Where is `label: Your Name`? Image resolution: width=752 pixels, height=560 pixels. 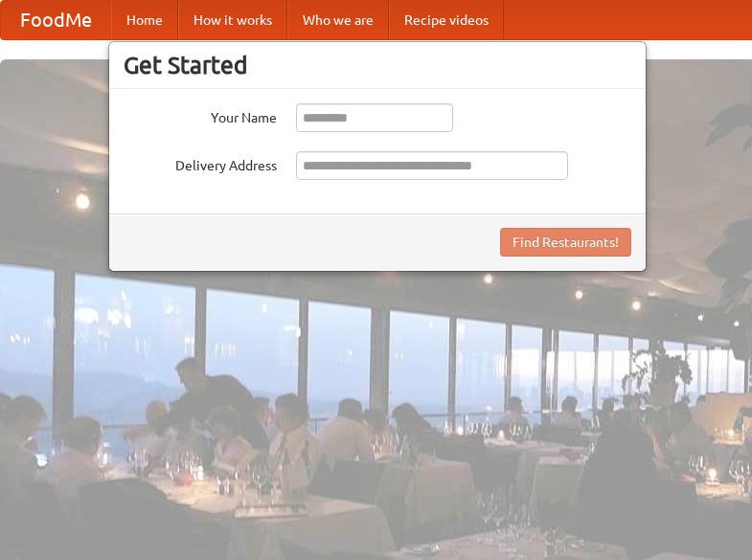
label: Your Name is located at coordinates (200, 115).